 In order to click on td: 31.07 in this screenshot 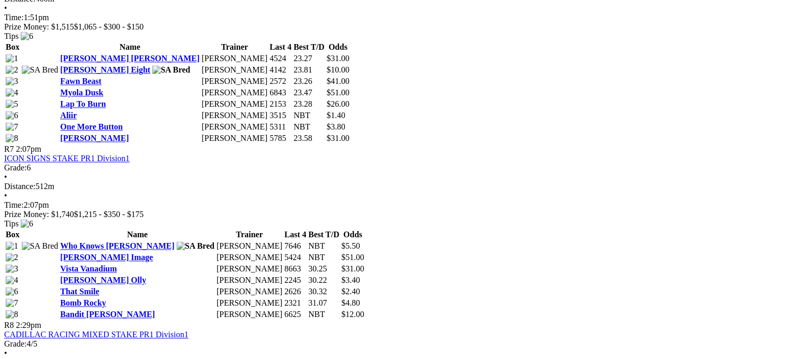, I will do `click(324, 303)`.